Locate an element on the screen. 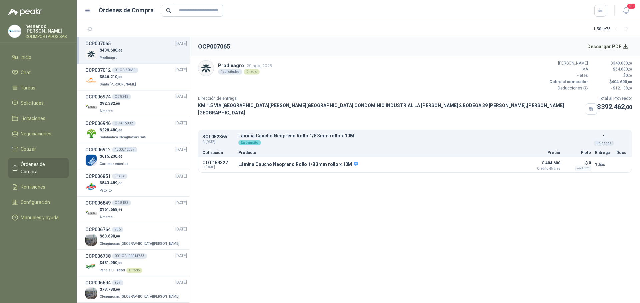 Image resolution: width=640 pixels, height=303 pixels. span: 228.480 is located at coordinates (112, 130).